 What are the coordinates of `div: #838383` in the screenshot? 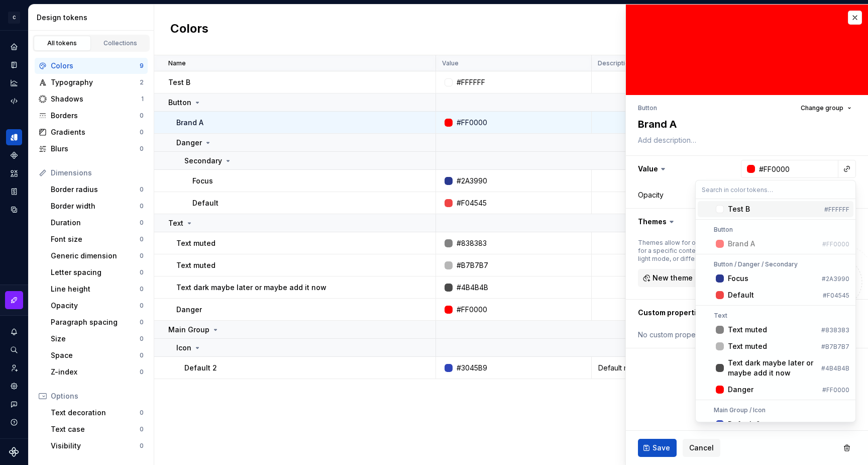 It's located at (835, 330).